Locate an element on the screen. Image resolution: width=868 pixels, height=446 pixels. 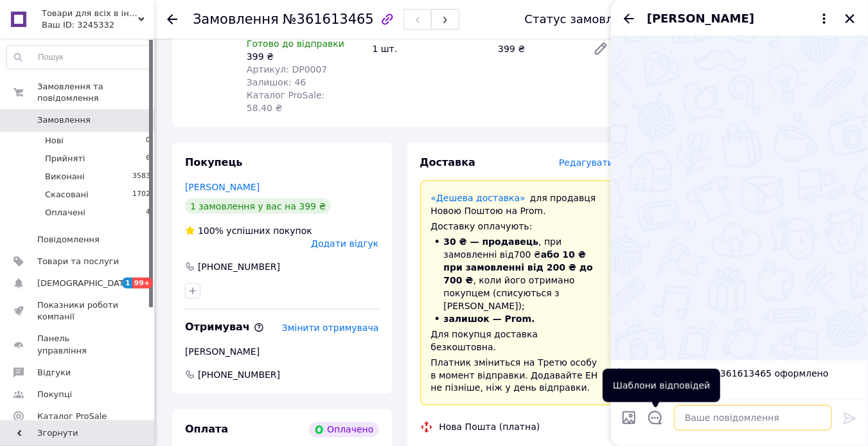
div: успішних покупок is located at coordinates (249, 230).